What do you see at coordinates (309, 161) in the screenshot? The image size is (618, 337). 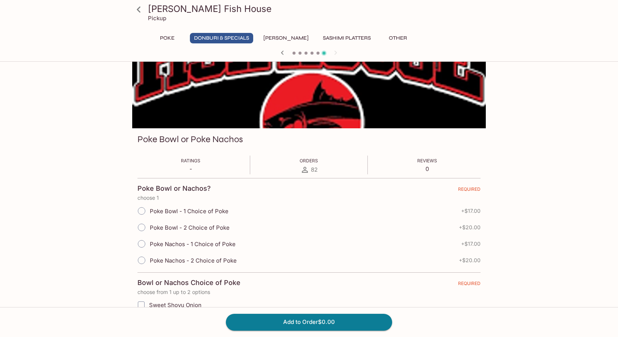 I see `span: Orders` at bounding box center [309, 161].